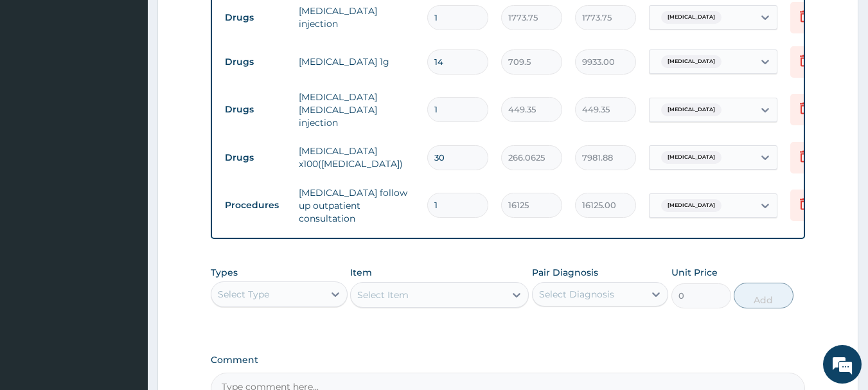  Describe the element at coordinates (38, 80) in the screenshot. I see `img: d_794563401_company_1708531726252_794563401` at that location.